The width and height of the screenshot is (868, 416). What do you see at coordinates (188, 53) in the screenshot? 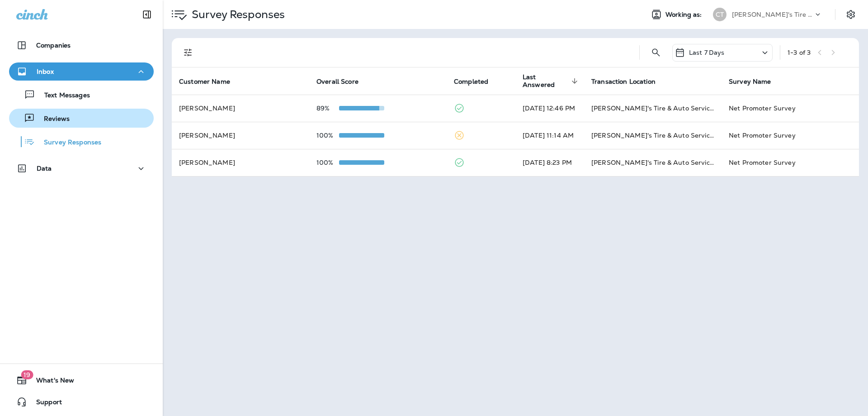
I see `button: Filters` at bounding box center [188, 53].